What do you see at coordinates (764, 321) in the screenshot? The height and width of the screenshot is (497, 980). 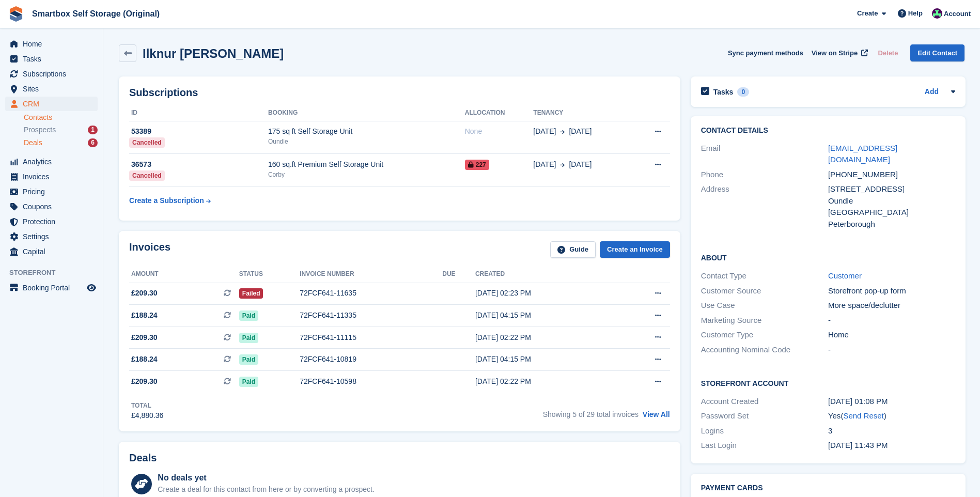 I see `div: Marketing Source` at bounding box center [764, 321].